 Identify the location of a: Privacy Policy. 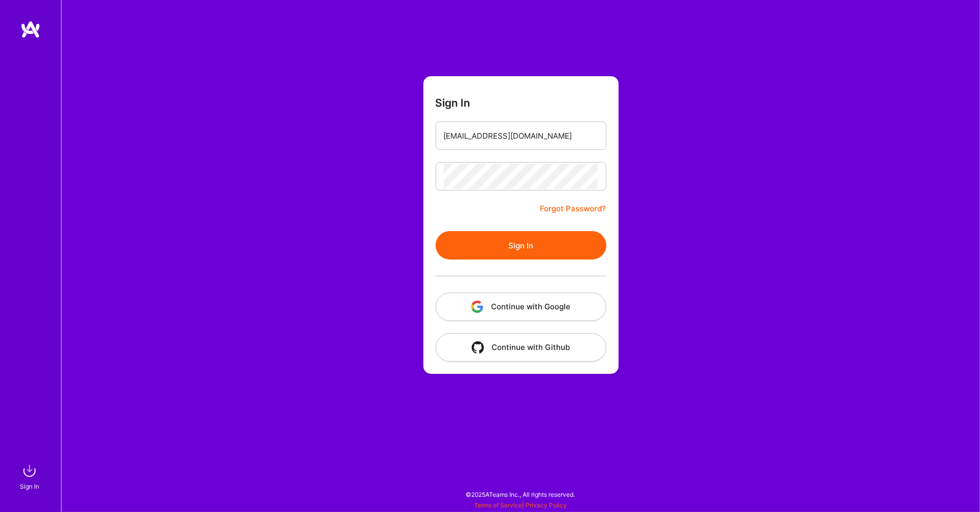
(545, 505).